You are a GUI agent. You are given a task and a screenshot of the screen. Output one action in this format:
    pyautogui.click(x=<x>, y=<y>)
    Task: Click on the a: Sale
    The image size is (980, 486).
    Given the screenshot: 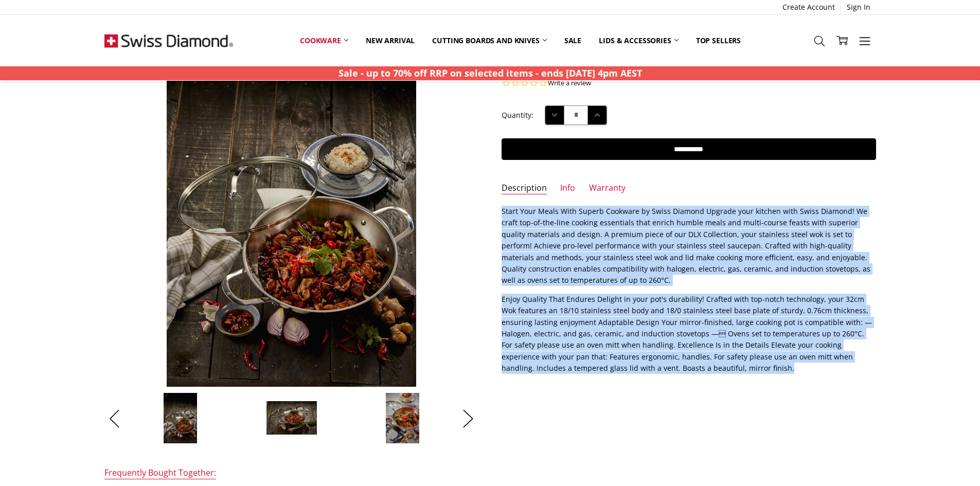 What is the action you would take?
    pyautogui.click(x=573, y=40)
    